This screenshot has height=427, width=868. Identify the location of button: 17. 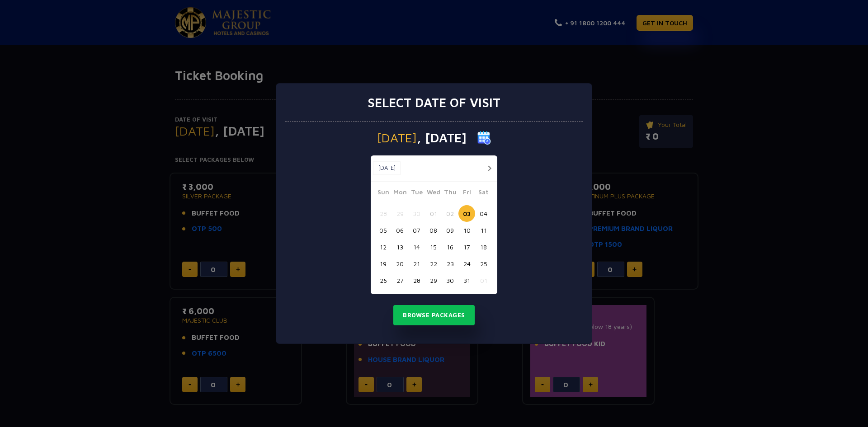
(466, 247).